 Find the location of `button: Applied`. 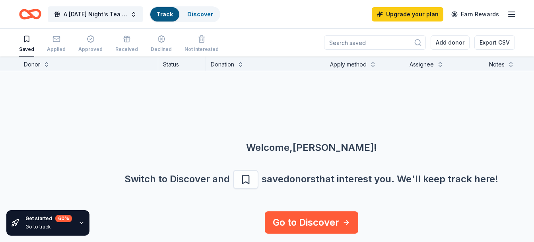

button: Applied is located at coordinates (56, 44).